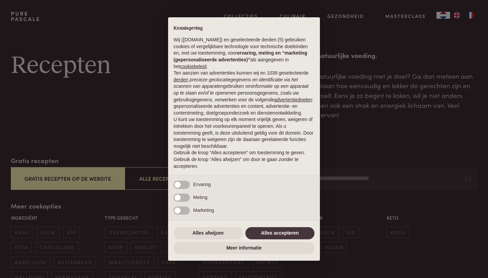 The image size is (488, 278). I want to click on em: informatie op een apparaat op te slaan en/of te openen, so click(241, 90).